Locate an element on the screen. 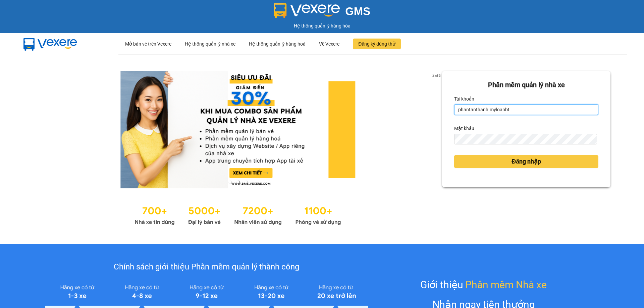 Image resolution: width=644 pixels, height=308 pixels. button: Đăng ký dùng thử is located at coordinates (377, 44).